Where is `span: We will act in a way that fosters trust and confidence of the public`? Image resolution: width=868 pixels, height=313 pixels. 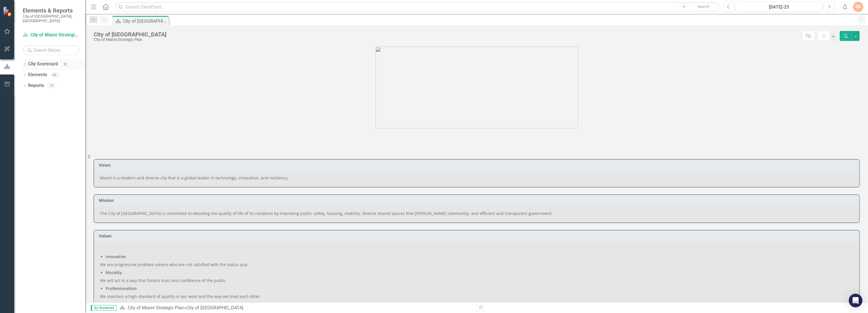 span: We will act in a way that fosters trust and confidence of the public is located at coordinates (163, 280).